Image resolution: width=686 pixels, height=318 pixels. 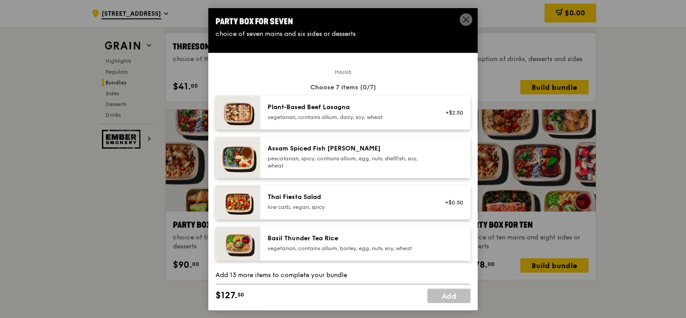 What do you see at coordinates (343, 22) in the screenshot?
I see `div: Party Box for Seven` at bounding box center [343, 22].